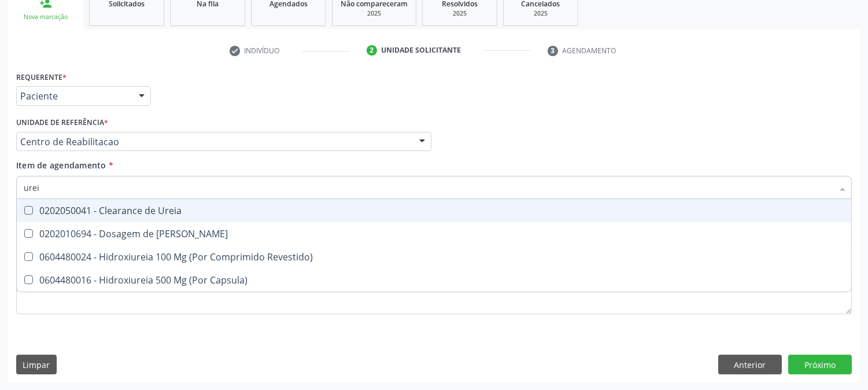 The width and height of the screenshot is (868, 390). What do you see at coordinates (421, 50) in the screenshot?
I see `div: Unidade solicitante` at bounding box center [421, 50].